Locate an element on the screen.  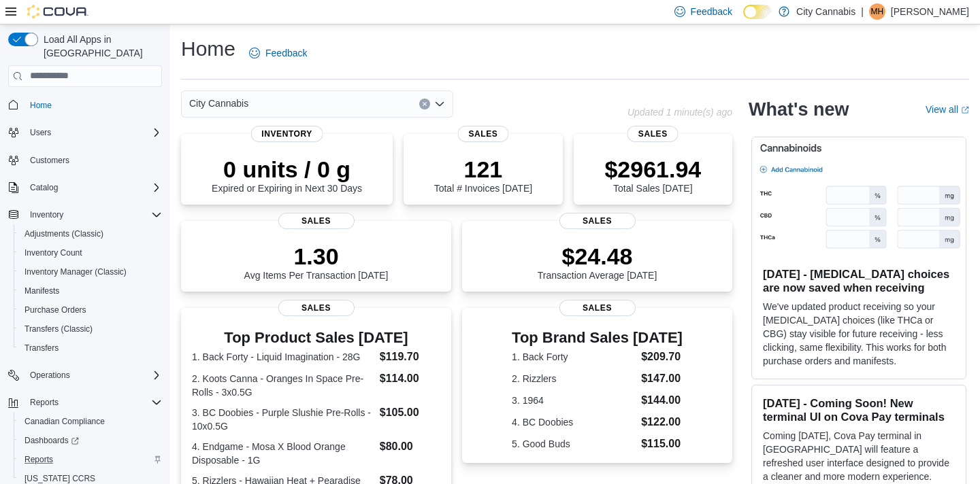
a: Manifests is located at coordinates (42, 291).